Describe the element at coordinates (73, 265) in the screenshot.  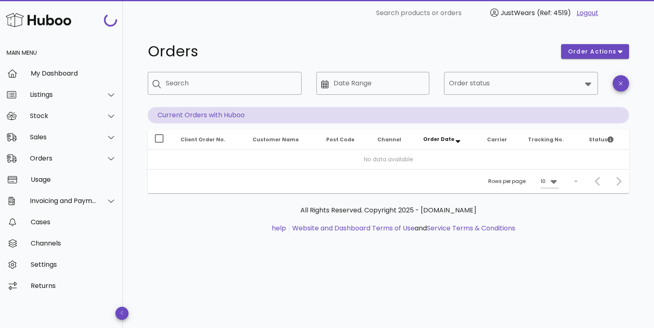
I see `div: Settings` at that location.